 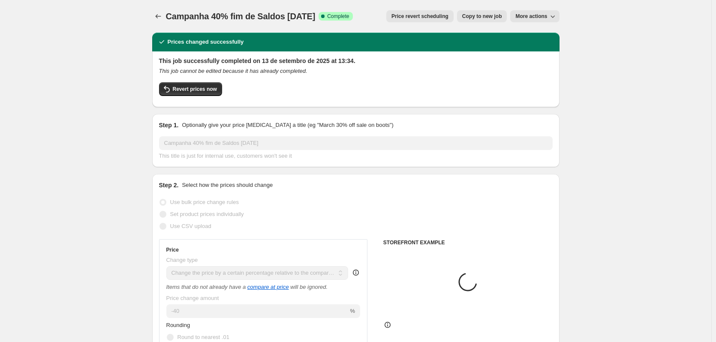 What do you see at coordinates (338, 16) in the screenshot?
I see `span: Complete` at bounding box center [338, 16].